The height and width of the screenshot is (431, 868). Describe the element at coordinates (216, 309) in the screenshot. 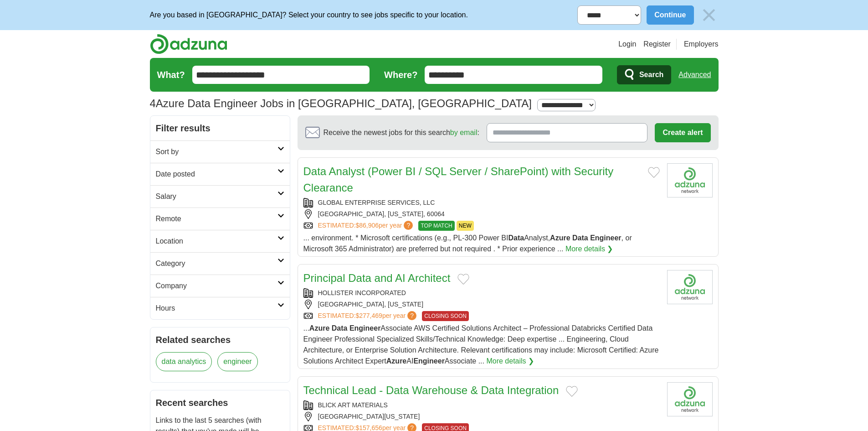

I see `h2: Hours` at that location.